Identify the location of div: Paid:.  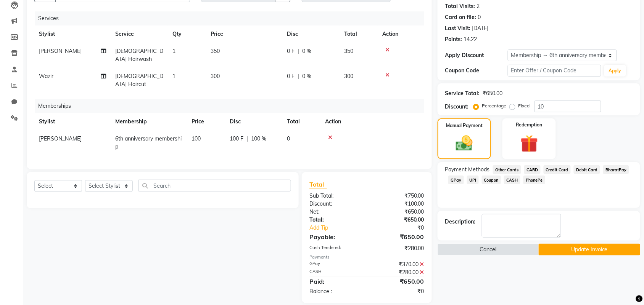
(335, 282).